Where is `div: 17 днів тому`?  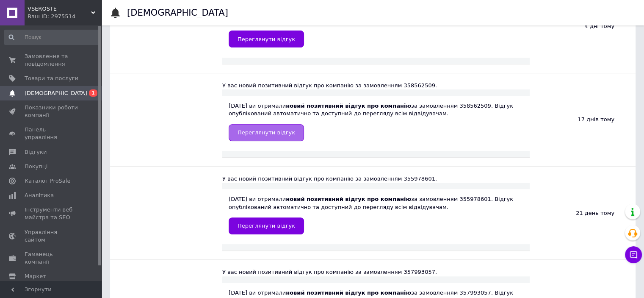 div: 17 днів тому is located at coordinates (583, 119).